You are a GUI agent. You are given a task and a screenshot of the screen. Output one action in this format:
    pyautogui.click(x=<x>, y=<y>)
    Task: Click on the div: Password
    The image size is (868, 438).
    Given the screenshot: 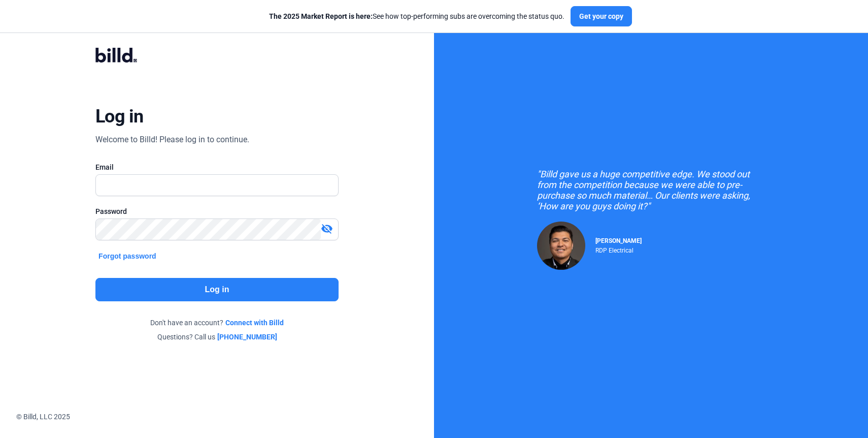 What is the action you would take?
    pyautogui.click(x=216, y=211)
    